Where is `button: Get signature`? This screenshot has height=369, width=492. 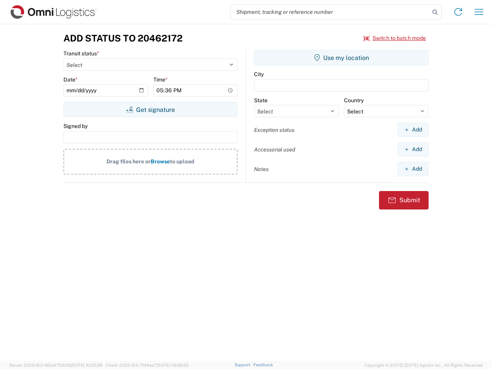
button: Get signature is located at coordinates (150, 110).